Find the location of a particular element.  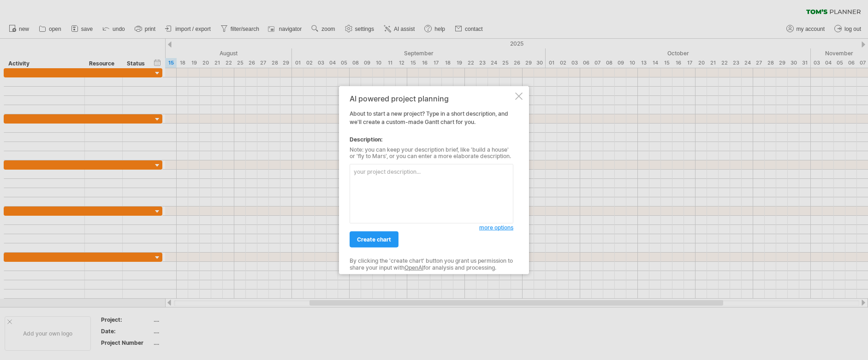

div: AI powered project planning is located at coordinates (431, 98).